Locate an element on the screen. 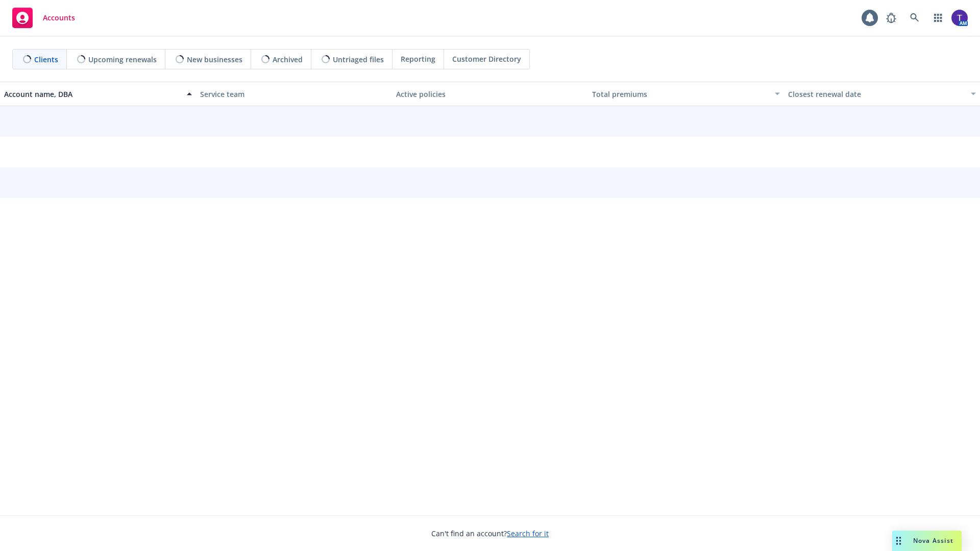  span: Reporting is located at coordinates (418, 59).